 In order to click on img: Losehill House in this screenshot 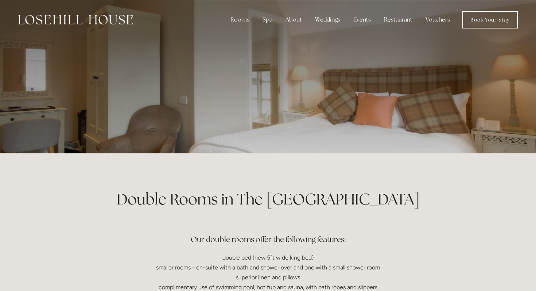, I will do `click(75, 20)`.